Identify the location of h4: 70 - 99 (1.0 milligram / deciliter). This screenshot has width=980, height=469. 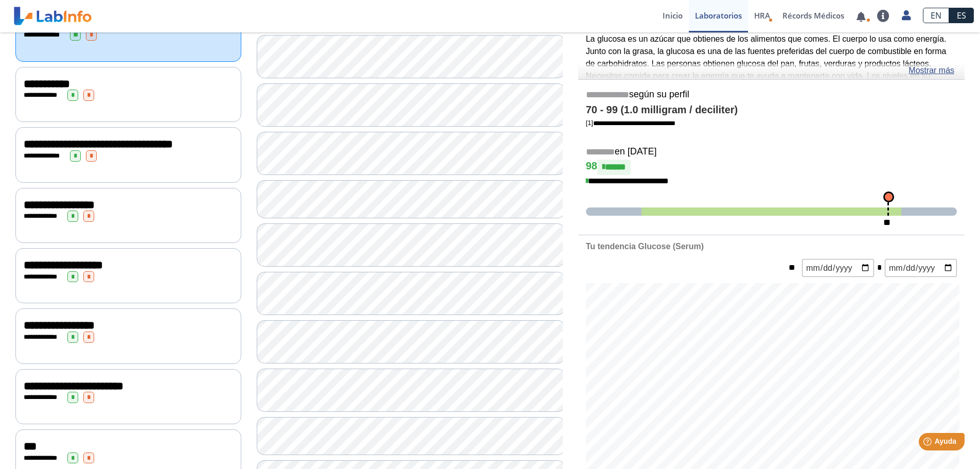
(772, 110).